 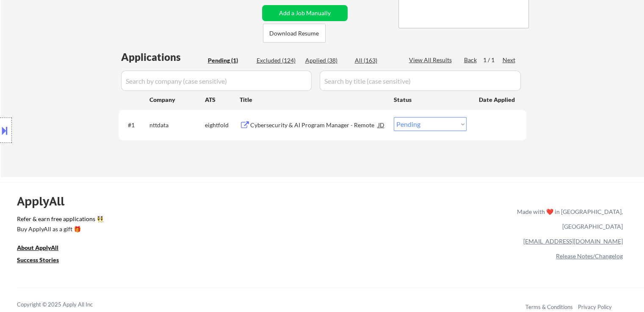 I want to click on u: Success Stories, so click(x=38, y=259).